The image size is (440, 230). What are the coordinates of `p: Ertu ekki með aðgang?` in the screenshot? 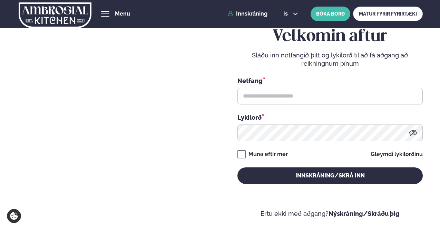 It's located at (330, 213).